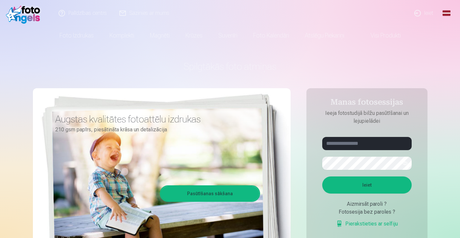 This screenshot has height=238, width=460. I want to click on div: Fotosesija bez paroles ?, so click(367, 212).